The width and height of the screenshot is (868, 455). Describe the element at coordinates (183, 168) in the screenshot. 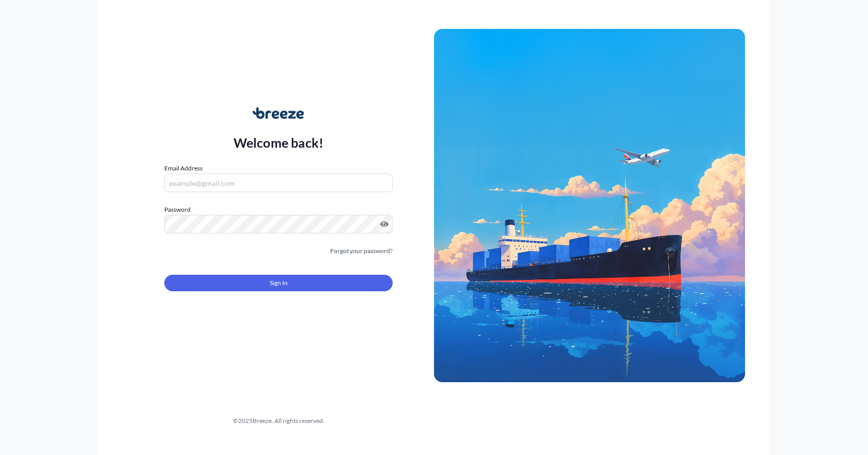

I see `label: Email Address` at that location.